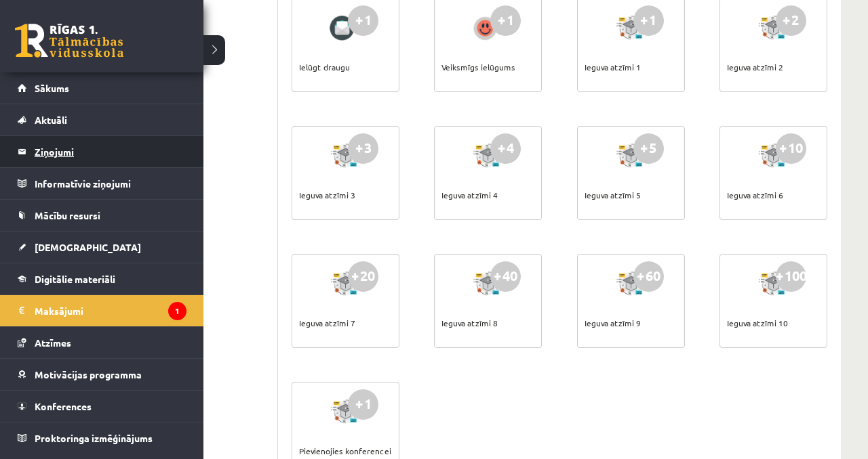 The width and height of the screenshot is (868, 459). I want to click on i: 1, so click(177, 311).